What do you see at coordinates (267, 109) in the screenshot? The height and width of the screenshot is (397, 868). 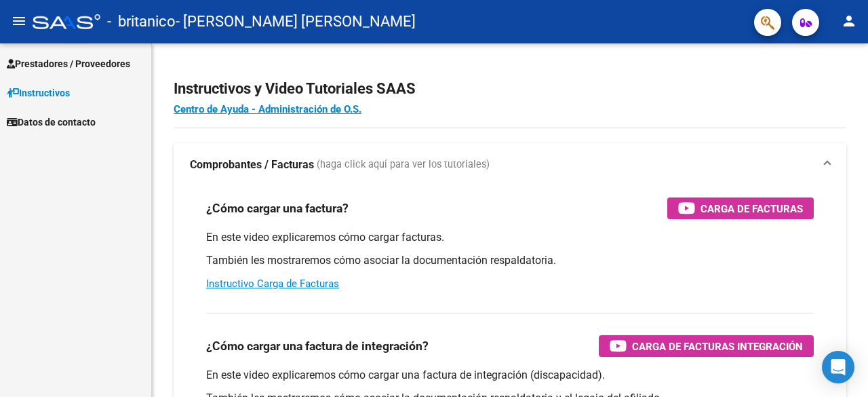 I see `a: Centro de Ayuda - Administración de O.S.` at bounding box center [267, 109].